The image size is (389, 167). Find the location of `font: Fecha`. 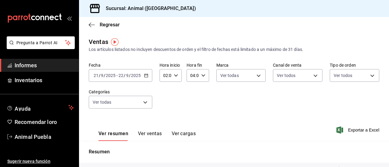

font: Fecha is located at coordinates (95, 65).